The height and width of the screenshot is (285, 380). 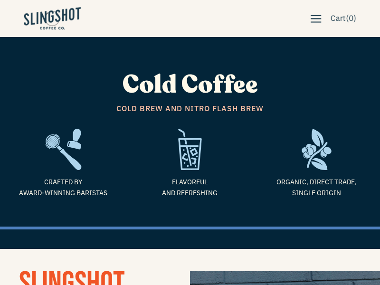 What do you see at coordinates (63, 187) in the screenshot?
I see `span: Crafted by Award-Winning Baristas` at bounding box center [63, 187].